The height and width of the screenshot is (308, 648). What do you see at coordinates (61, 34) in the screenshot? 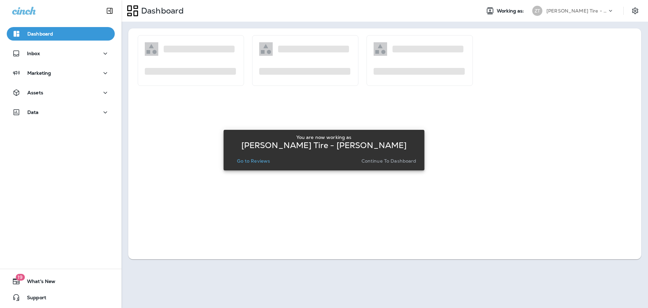
I see `button: Dashboard` at bounding box center [61, 34].